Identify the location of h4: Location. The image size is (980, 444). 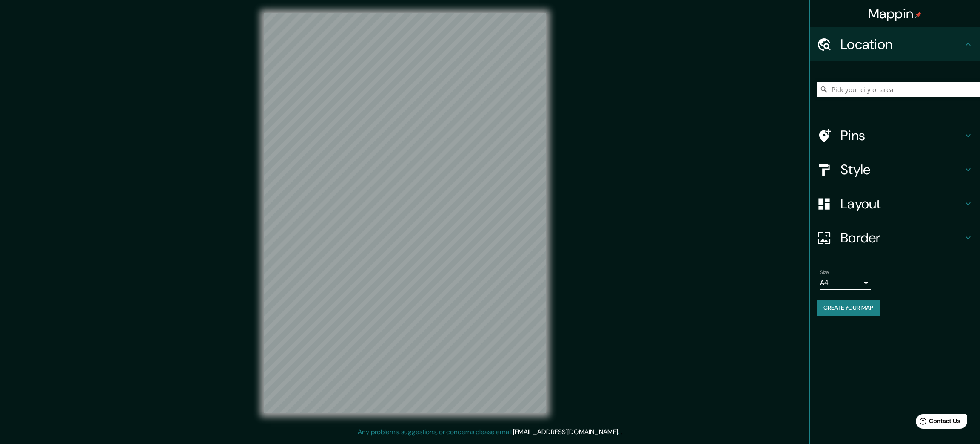
(902, 44).